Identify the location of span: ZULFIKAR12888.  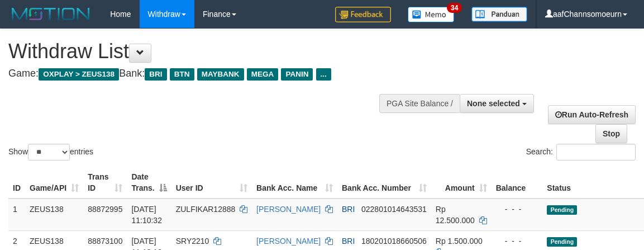
(206, 209).